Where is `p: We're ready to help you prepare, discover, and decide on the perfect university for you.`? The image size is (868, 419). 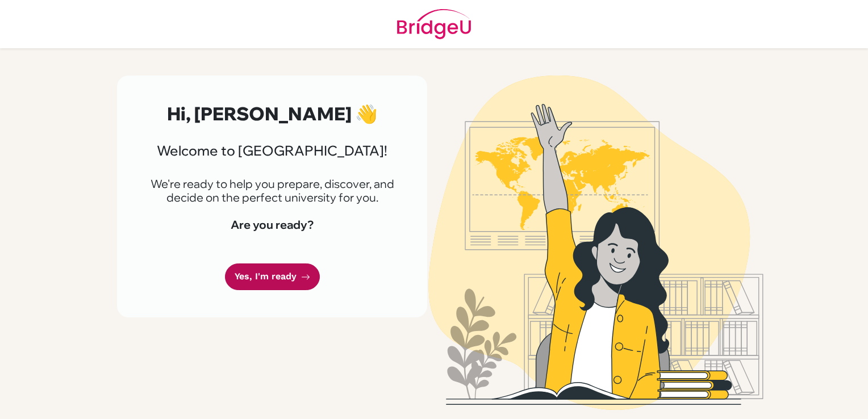 p: We're ready to help you prepare, discover, and decide on the perfect university for you. is located at coordinates (272, 191).